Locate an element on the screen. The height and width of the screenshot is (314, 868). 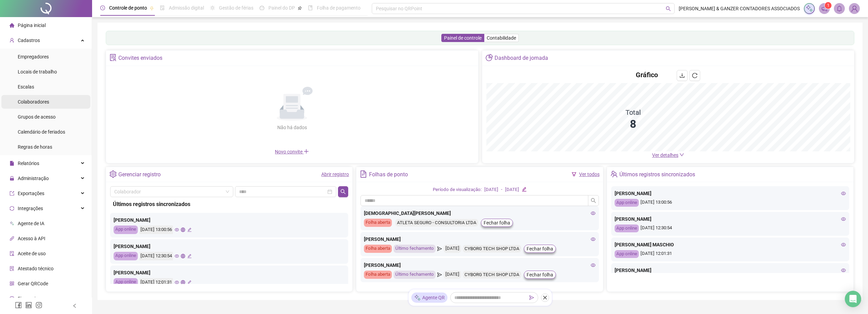
div: Dashboard de jornada is located at coordinates (521, 58).